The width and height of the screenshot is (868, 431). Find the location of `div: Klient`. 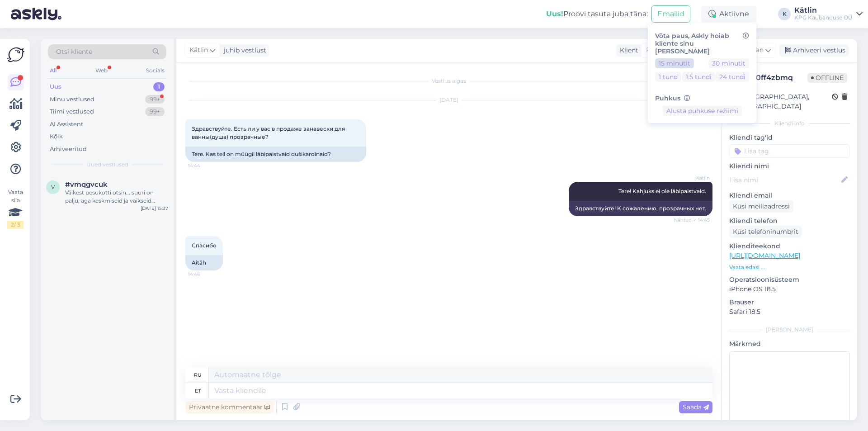

div: Klient is located at coordinates (627, 50).